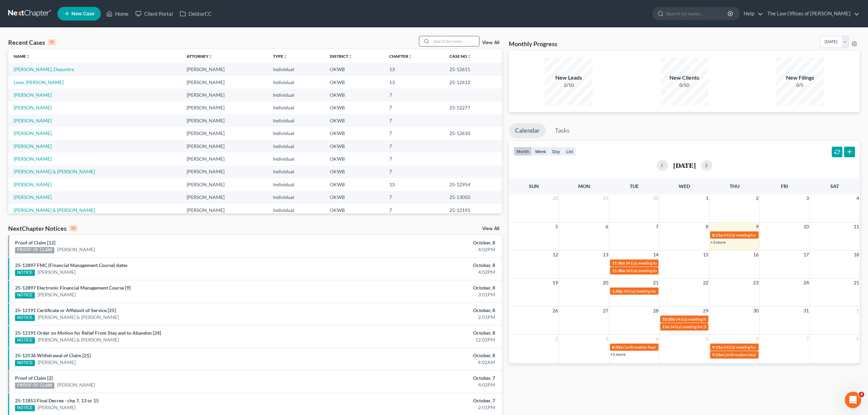 This screenshot has height=415, width=868. Describe the element at coordinates (606, 283) in the screenshot. I see `span: 20` at that location.